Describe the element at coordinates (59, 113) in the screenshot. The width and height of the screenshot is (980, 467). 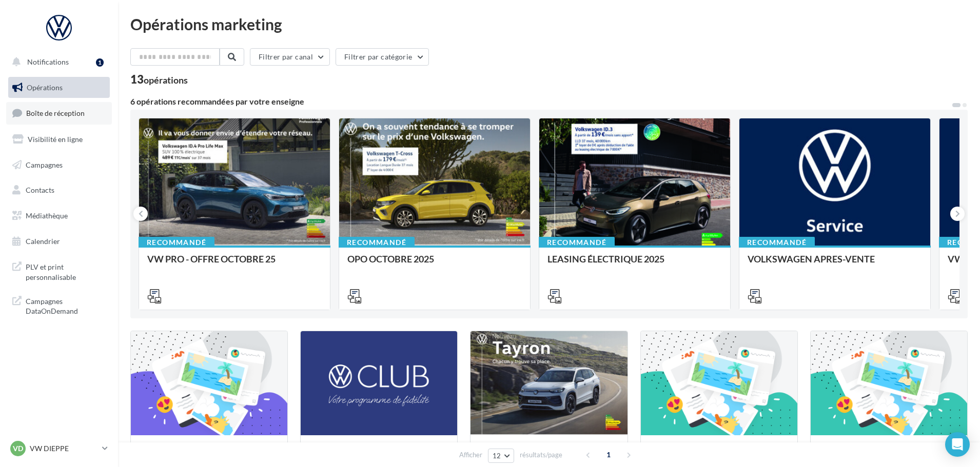
I see `a: Boîte de réception` at that location.